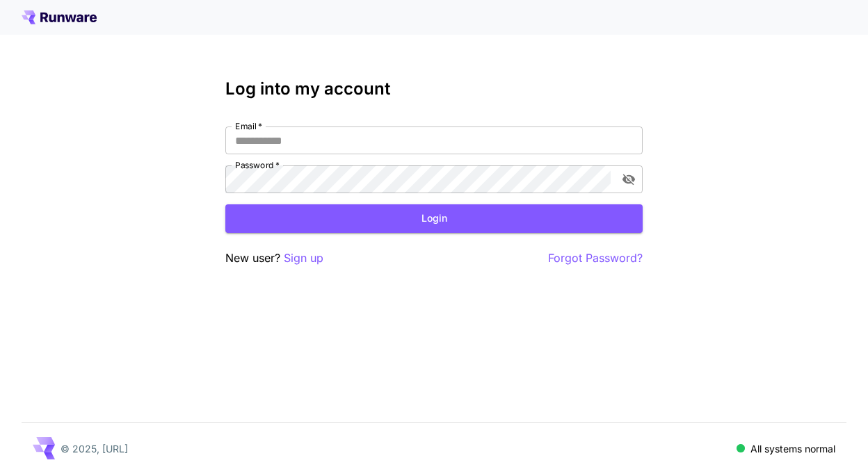 This screenshot has height=474, width=868. Describe the element at coordinates (303, 258) in the screenshot. I see `button: Sign up` at that location.